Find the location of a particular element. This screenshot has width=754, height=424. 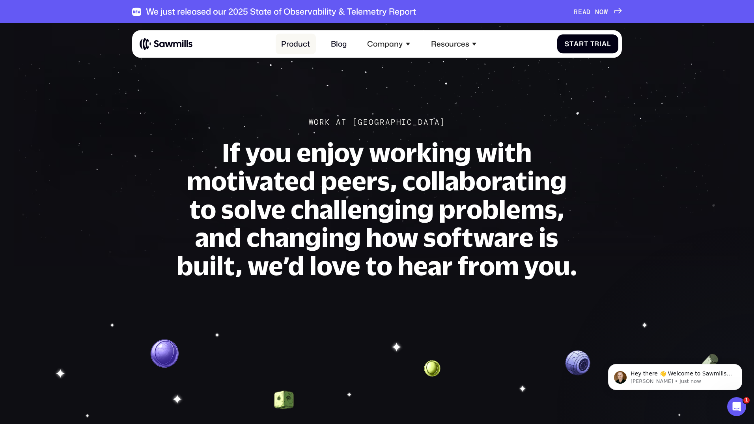

span: N is located at coordinates (597, 12).